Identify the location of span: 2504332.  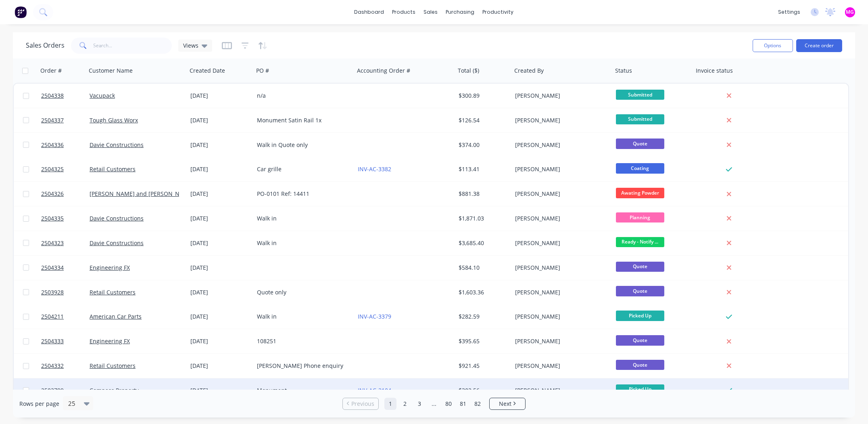
(53, 366).